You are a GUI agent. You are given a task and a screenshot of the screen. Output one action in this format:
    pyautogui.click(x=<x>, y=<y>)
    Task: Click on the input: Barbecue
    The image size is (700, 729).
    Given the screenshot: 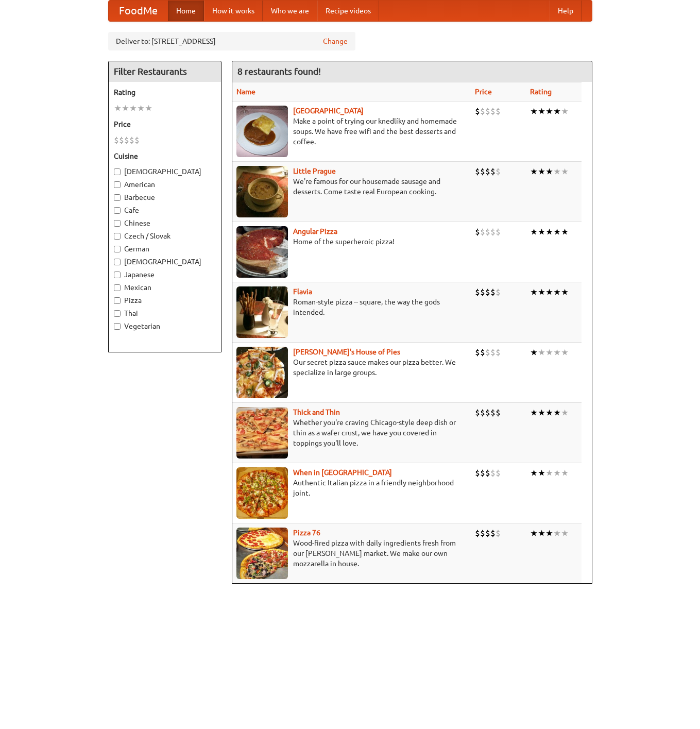 What is the action you would take?
    pyautogui.click(x=117, y=198)
    